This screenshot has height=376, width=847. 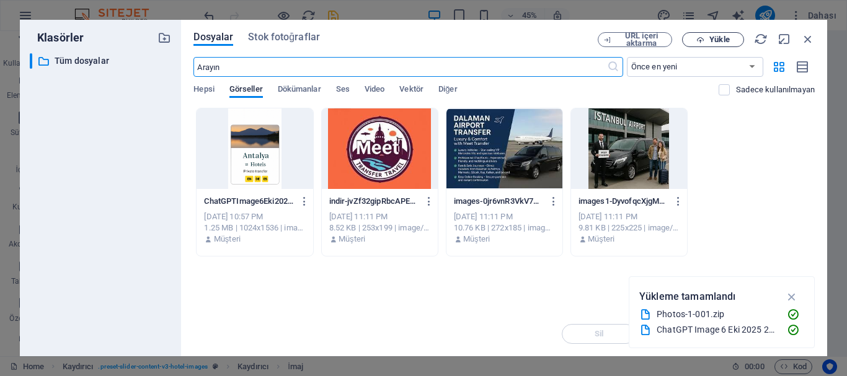 What do you see at coordinates (717, 314) in the screenshot?
I see `div: Photos-1-001.zip` at bounding box center [717, 314].